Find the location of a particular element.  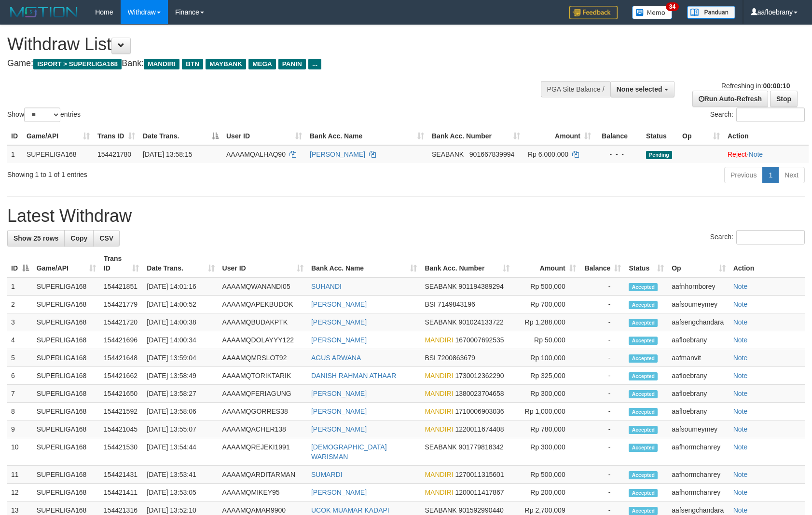

span: PANIN is located at coordinates (292, 64).